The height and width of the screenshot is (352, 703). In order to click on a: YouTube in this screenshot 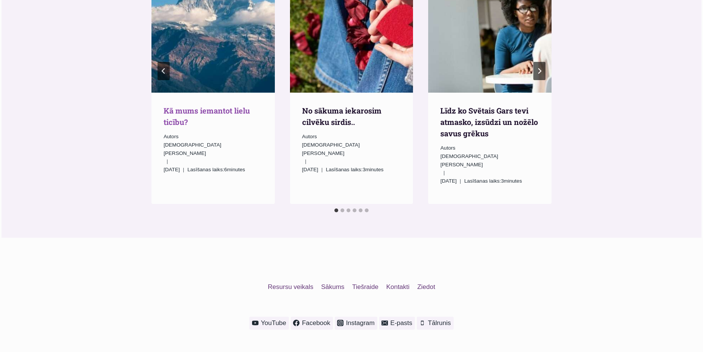, I will do `click(269, 323)`.